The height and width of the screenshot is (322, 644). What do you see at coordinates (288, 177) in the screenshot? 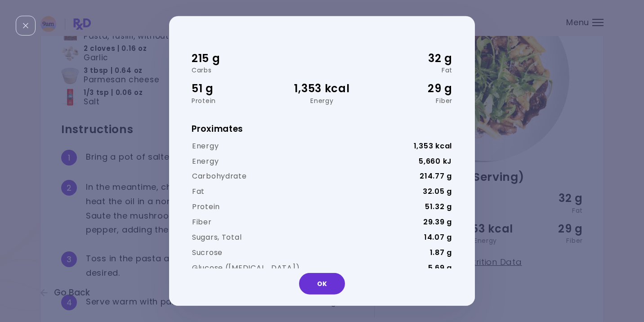
I see `td: Carbohydrate` at bounding box center [288, 177].